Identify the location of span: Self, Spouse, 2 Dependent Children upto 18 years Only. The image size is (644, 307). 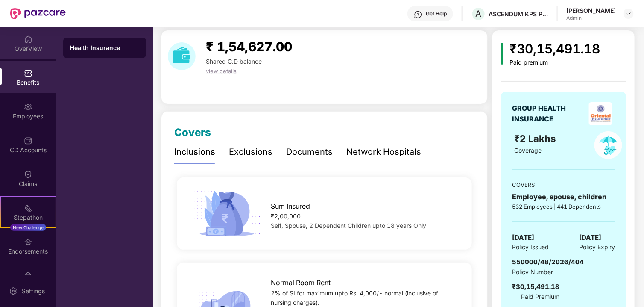
(348, 225).